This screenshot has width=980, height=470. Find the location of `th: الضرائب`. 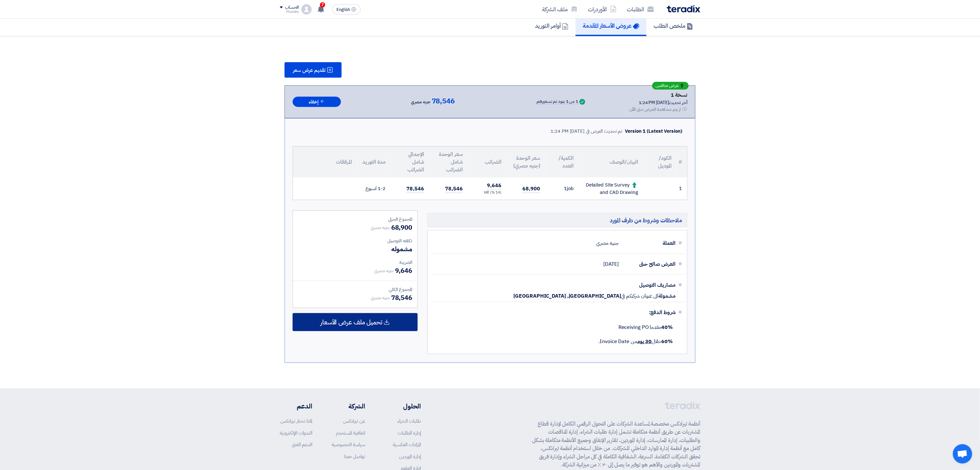

th: الضرائب is located at coordinates (487, 162).